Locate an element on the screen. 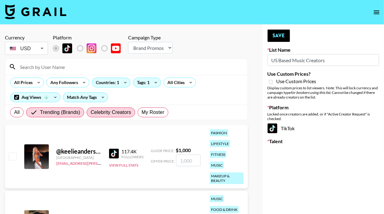  div: Match Any Tags is located at coordinates (85, 97).